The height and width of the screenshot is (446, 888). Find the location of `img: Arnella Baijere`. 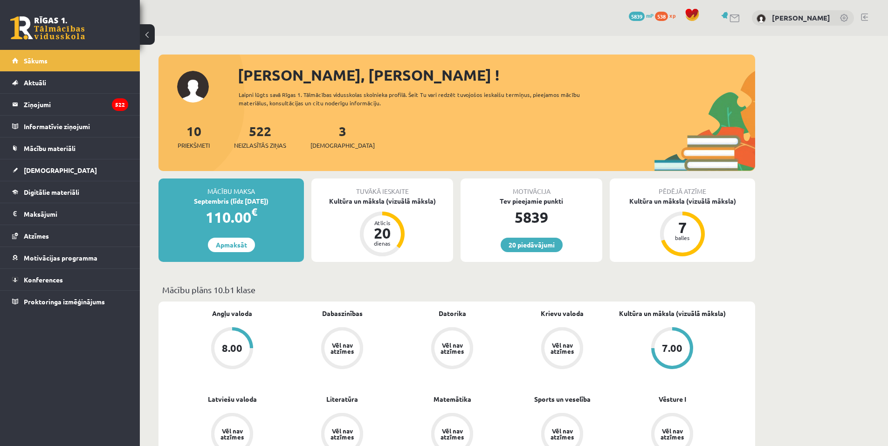

img: Arnella Baijere is located at coordinates (761, 19).